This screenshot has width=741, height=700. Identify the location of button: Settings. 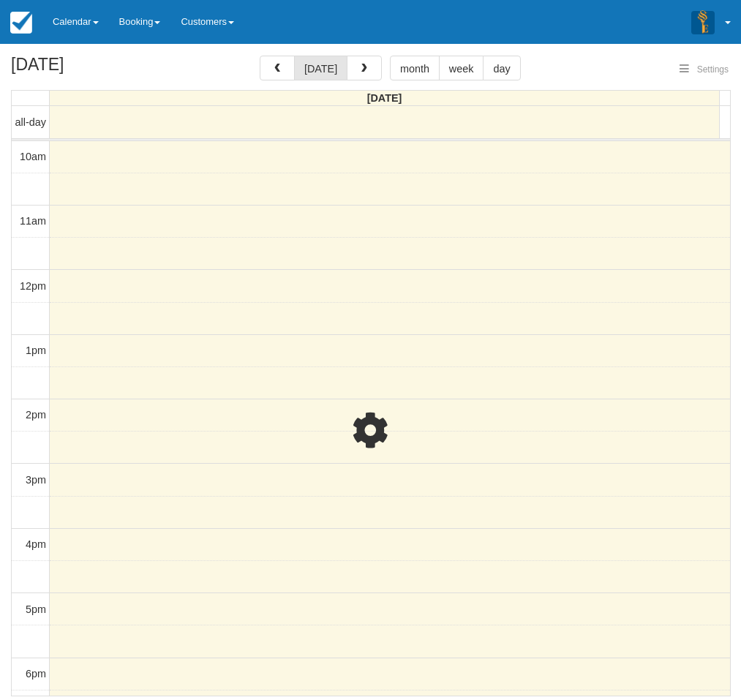
(704, 70).